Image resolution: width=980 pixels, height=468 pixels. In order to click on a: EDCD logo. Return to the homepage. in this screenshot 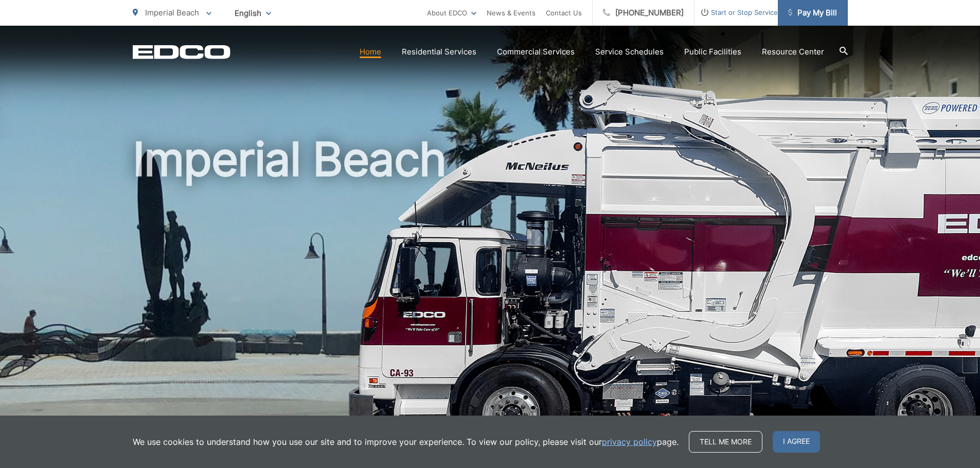, I will do `click(182, 52)`.